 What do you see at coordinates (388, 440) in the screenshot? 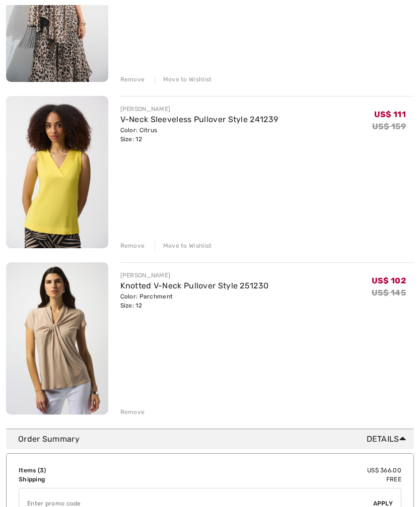
I see `span: Details` at bounding box center [388, 440].